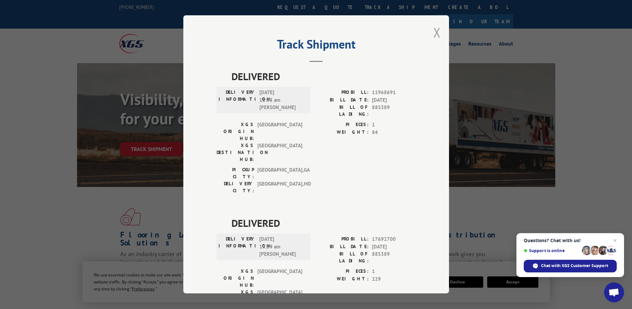  Describe the element at coordinates (437, 32) in the screenshot. I see `button: Close modal` at that location.